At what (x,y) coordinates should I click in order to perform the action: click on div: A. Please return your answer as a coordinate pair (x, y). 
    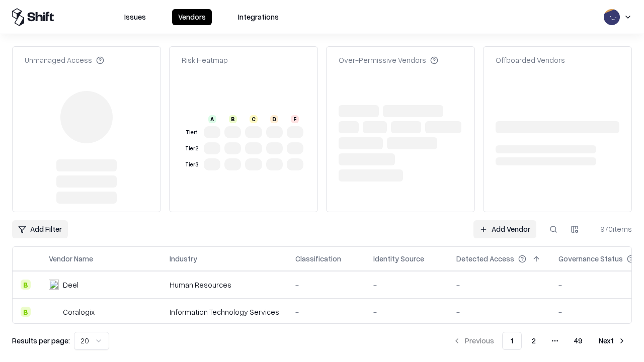
    Looking at the image, I should click on (212, 119).